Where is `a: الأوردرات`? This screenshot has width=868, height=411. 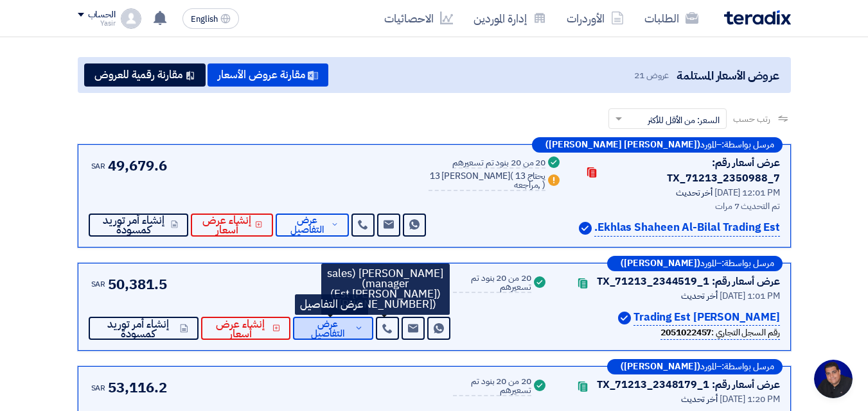 a: الأوردرات is located at coordinates (594, 18).